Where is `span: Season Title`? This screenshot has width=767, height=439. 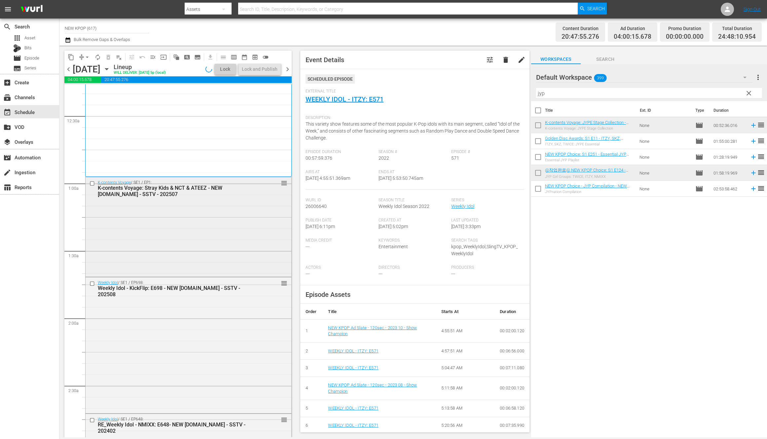
span: Season Title is located at coordinates (413, 200).